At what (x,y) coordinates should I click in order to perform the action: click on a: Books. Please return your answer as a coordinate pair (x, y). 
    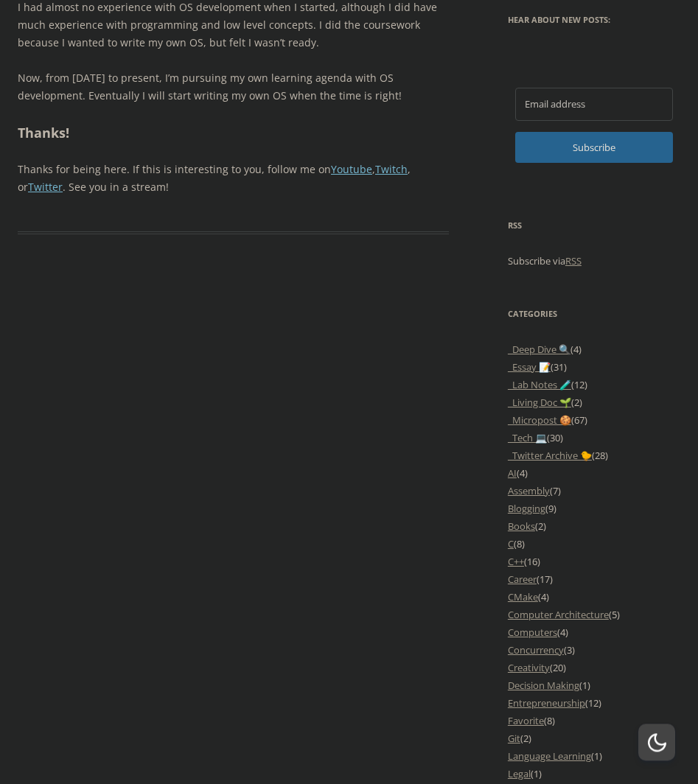
    Looking at the image, I should click on (521, 526).